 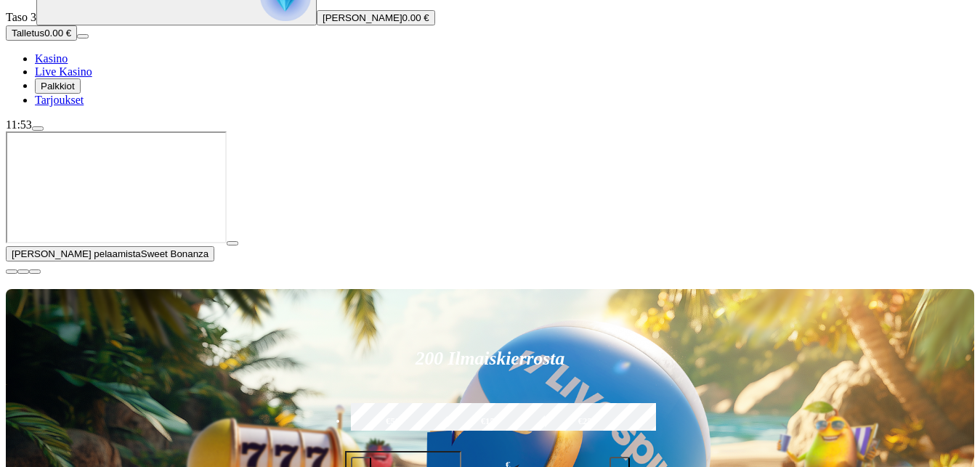 What do you see at coordinates (490, 422) in the screenshot?
I see `label: €150` at bounding box center [490, 422].